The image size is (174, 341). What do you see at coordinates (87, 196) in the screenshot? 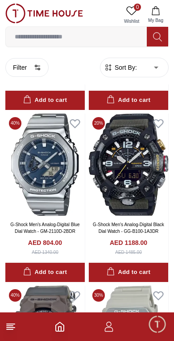
I see `div: Timehousecompany` at bounding box center [87, 196].